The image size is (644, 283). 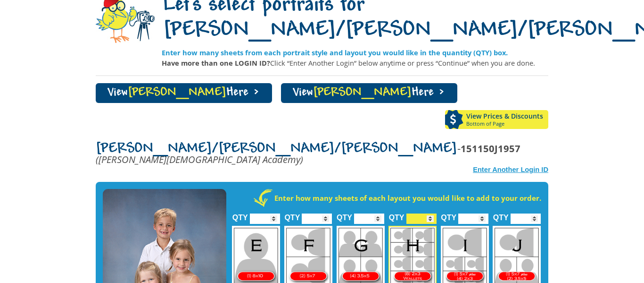 What do you see at coordinates (408, 198) in the screenshot?
I see `strong: Enter how many sheets of each layout you would like to add to your order.` at bounding box center [408, 198].